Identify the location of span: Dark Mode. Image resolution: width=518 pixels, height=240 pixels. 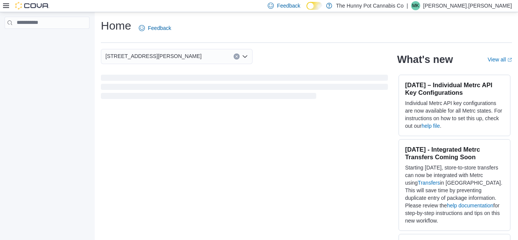
(306, 10).